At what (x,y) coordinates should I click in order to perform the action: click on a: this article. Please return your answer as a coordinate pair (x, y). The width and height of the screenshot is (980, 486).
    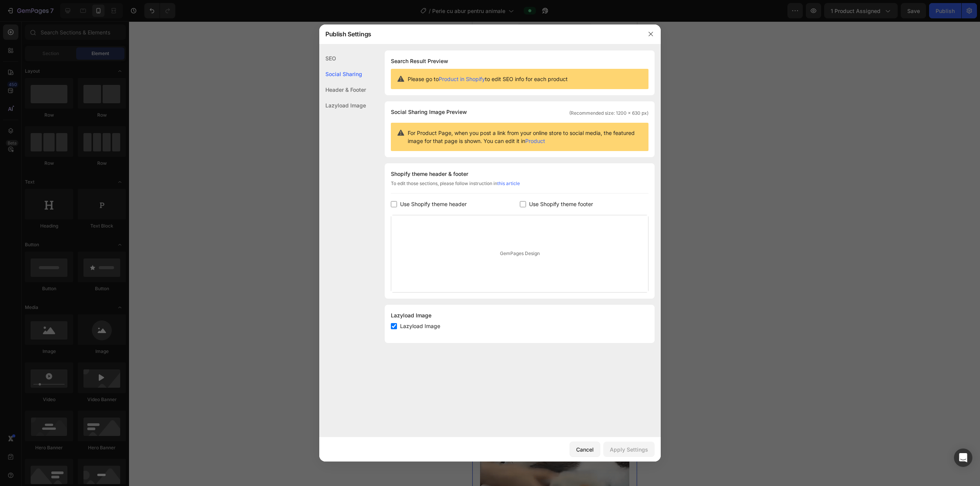
    Looking at the image, I should click on (508, 183).